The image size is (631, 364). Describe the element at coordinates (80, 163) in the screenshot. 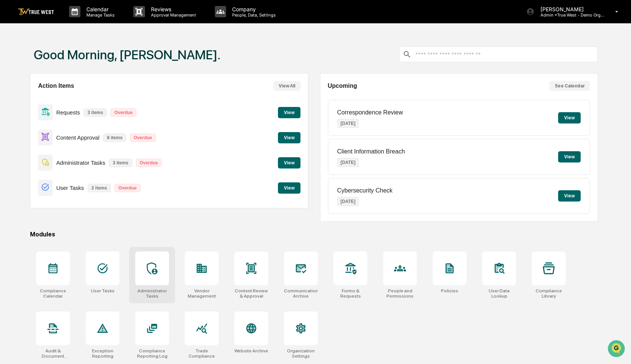

I see `p: Administrator Tasks` at that location.